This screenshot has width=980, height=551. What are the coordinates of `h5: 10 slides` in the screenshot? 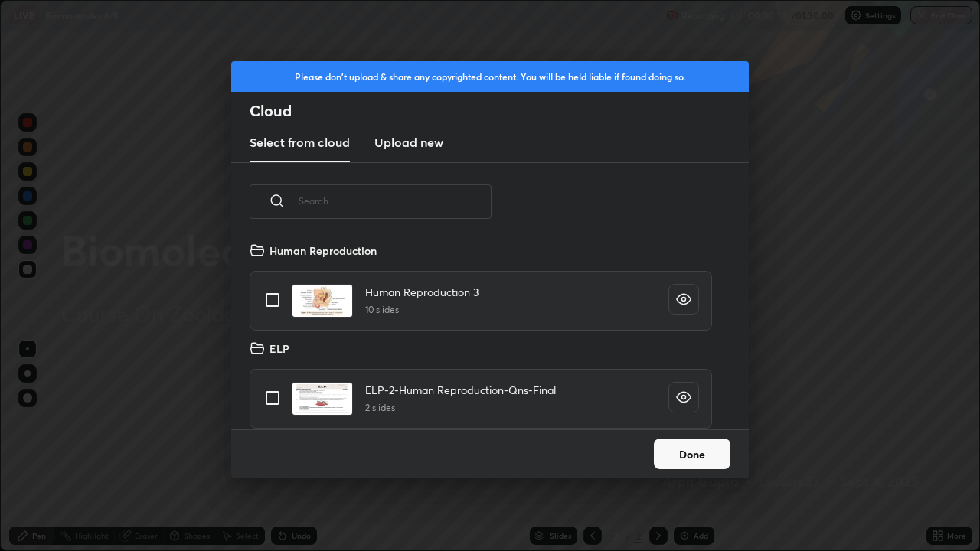 It's located at (422, 310).